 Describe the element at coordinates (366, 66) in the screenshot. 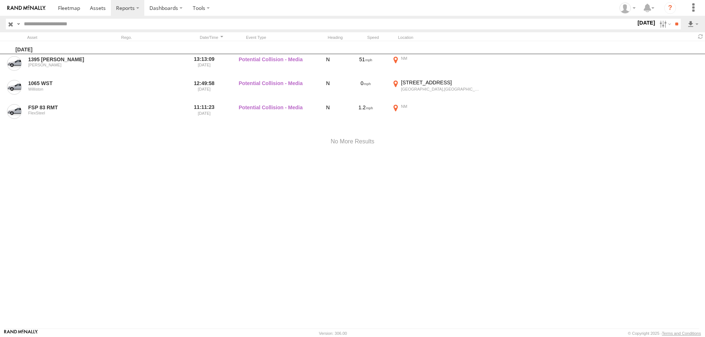

I see `div: 51` at that location.